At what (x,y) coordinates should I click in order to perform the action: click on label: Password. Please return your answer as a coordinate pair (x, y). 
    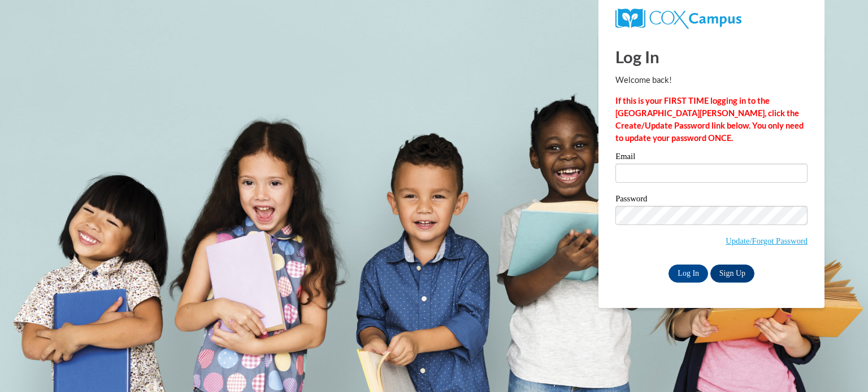
    Looking at the image, I should click on (712, 200).